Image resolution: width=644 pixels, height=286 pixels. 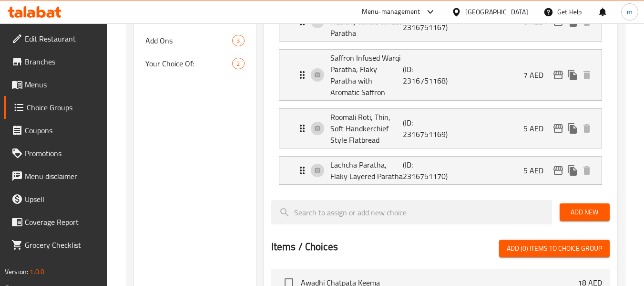 What do you see at coordinates (194, 41) in the screenshot?
I see `div: Add Ons3` at bounding box center [194, 41].